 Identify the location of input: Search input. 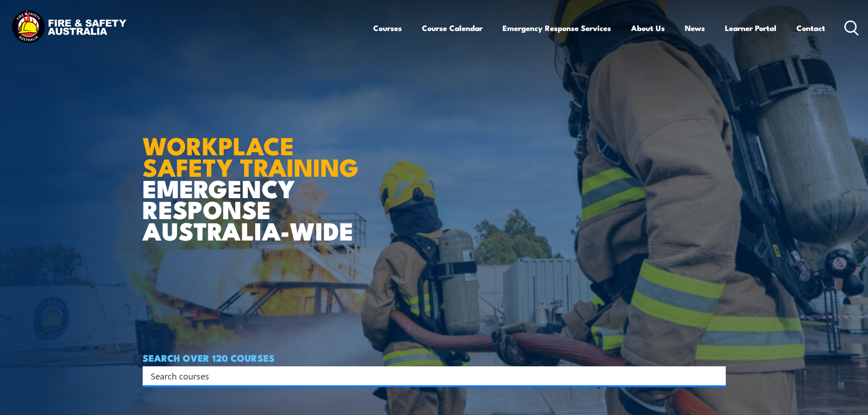
(428, 375).